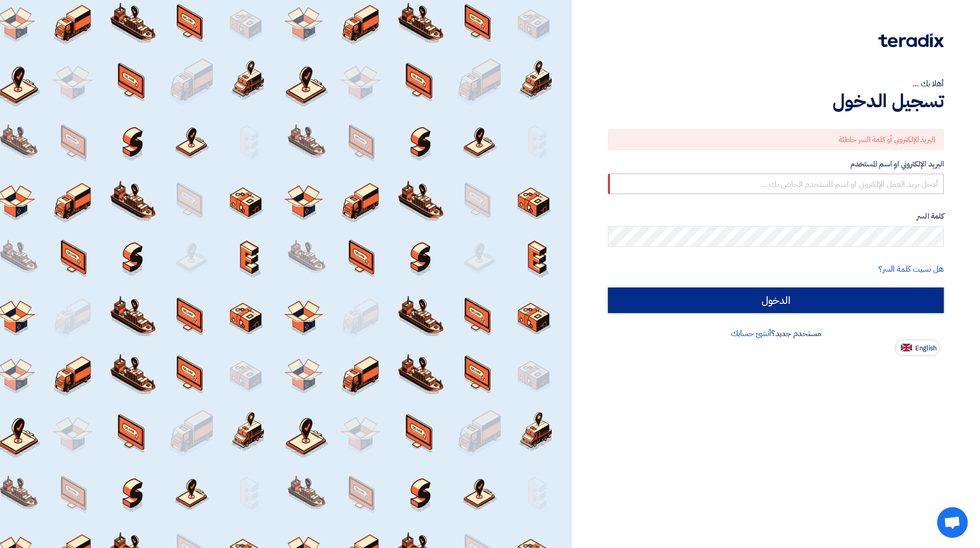 This screenshot has height=548, width=980. I want to click on label: البريد الإلكتروني او اسم المستخدم, so click(776, 164).